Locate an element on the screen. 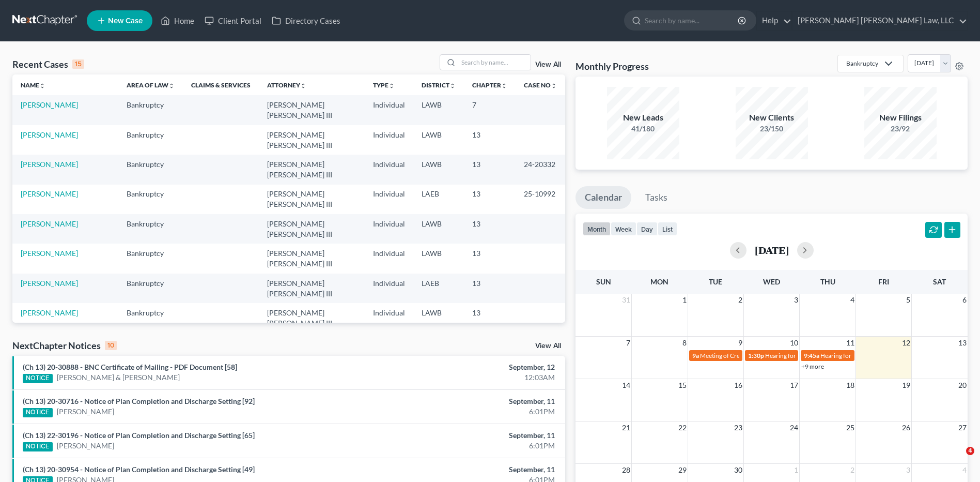  span: 15 is located at coordinates (682, 385).